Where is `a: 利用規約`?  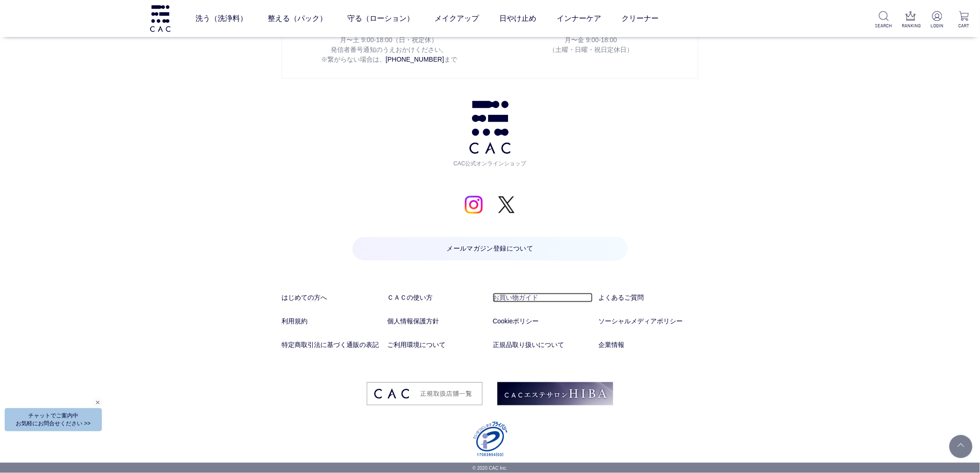 a: 利用規約 is located at coordinates (332, 321).